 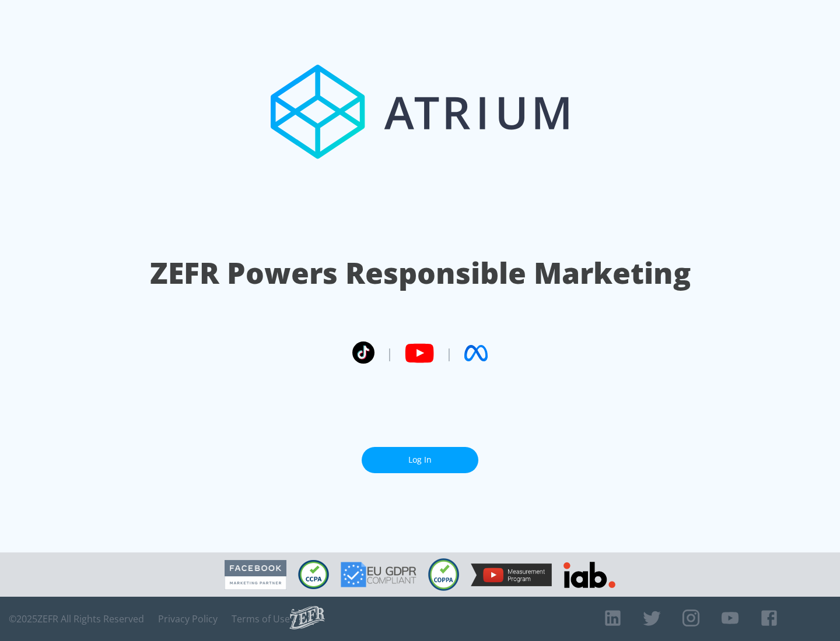 I want to click on a: Terms of Use, so click(x=260, y=619).